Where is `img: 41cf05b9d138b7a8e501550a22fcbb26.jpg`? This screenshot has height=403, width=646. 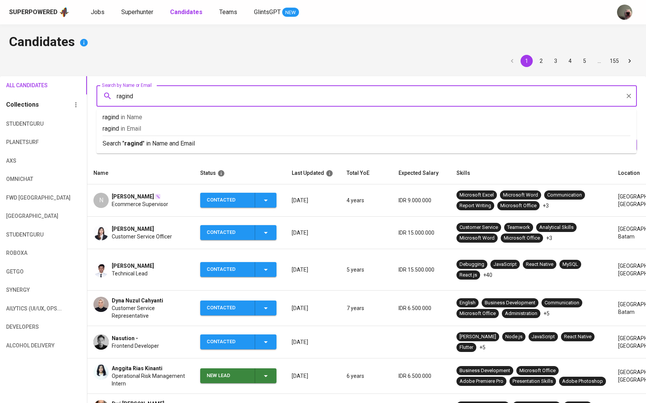
img: 41cf05b9d138b7a8e501550a22fcbb26.jpg is located at coordinates (101, 305).